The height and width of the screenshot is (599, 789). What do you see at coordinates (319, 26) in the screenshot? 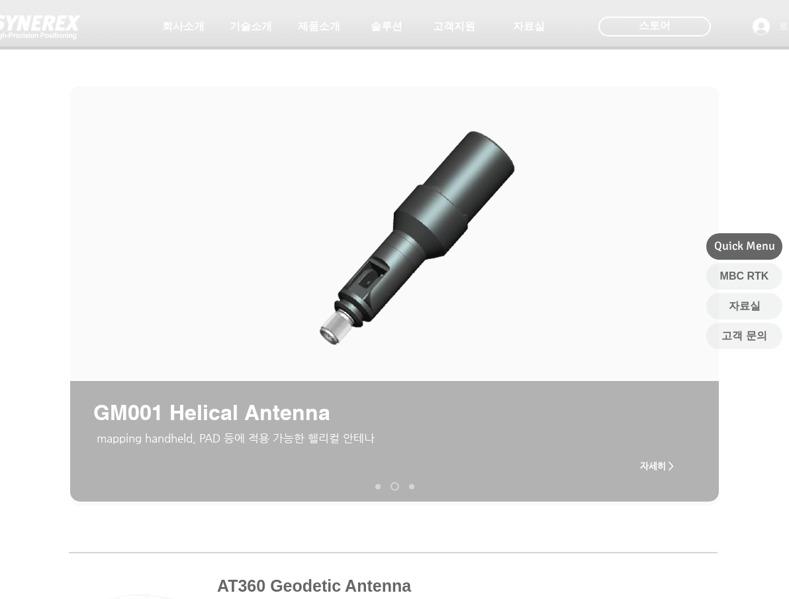
I see `span: 제품소개` at bounding box center [319, 26].